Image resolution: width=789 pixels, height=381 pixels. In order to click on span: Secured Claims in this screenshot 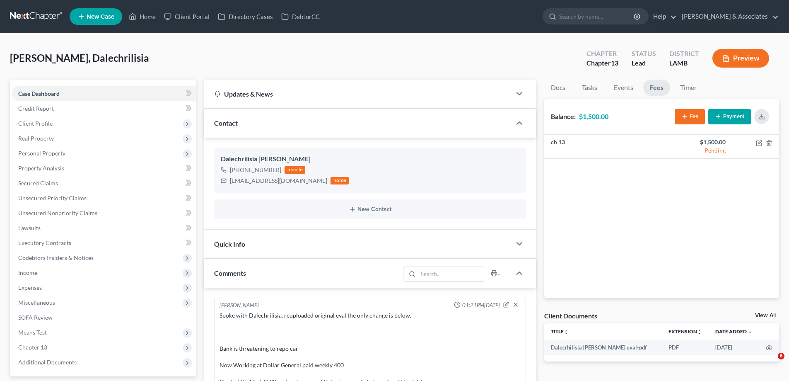, I will do `click(38, 183)`.